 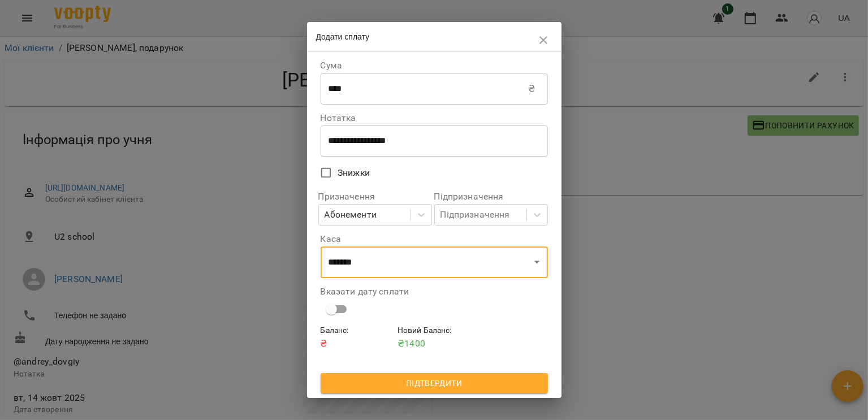 What do you see at coordinates (434, 66) in the screenshot?
I see `label: Сума` at bounding box center [434, 66].